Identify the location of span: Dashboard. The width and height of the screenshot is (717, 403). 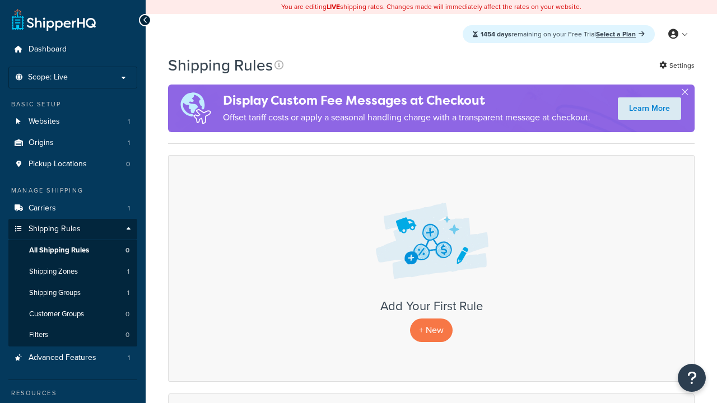
(48, 49).